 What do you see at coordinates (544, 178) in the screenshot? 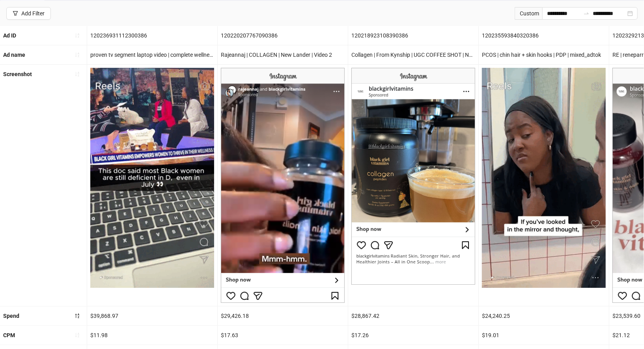
I see `img: Screenshot 120235593840320386` at bounding box center [544, 178].